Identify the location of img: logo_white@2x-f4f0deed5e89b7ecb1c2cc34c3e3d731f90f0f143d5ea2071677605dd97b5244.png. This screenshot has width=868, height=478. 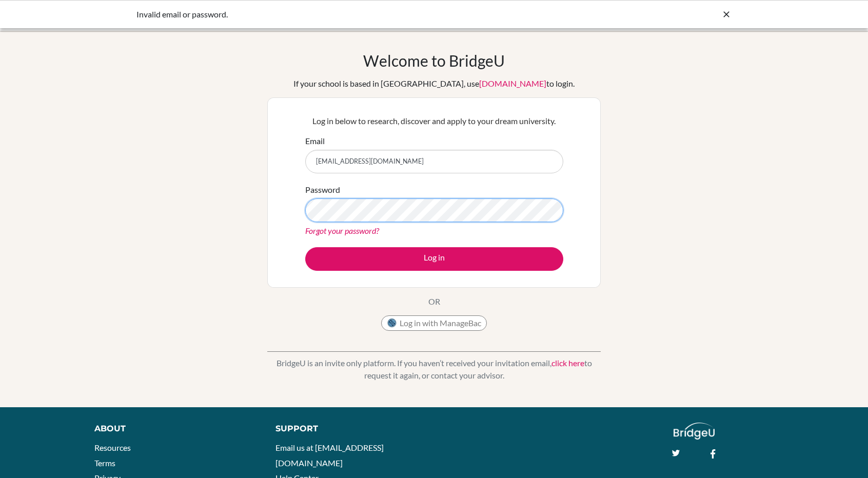
(694, 431).